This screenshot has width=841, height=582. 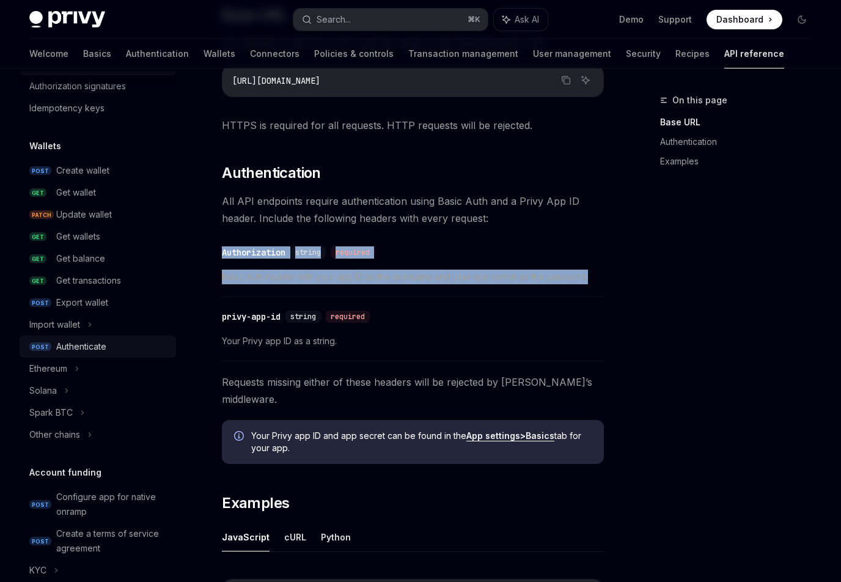 What do you see at coordinates (413, 341) in the screenshot?
I see `span: Your Privy app ID as a string.` at bounding box center [413, 341].